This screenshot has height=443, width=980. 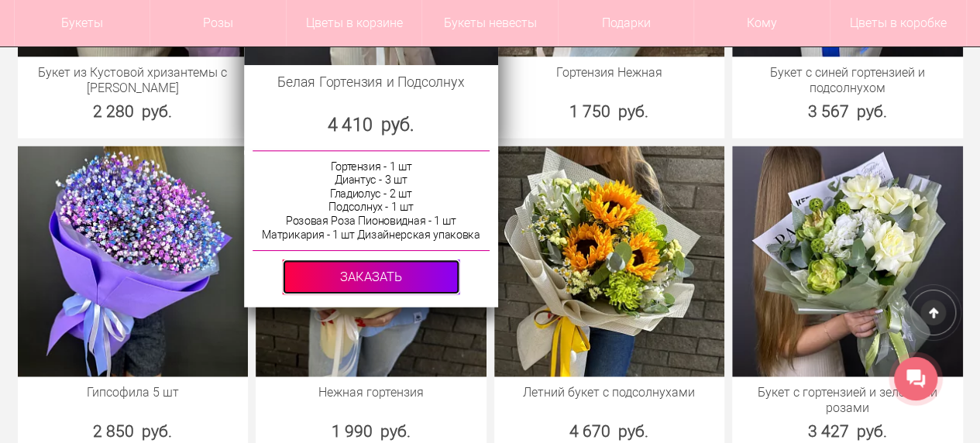 I want to click on a: Букет с гортензией и зелеными розами, so click(x=847, y=400).